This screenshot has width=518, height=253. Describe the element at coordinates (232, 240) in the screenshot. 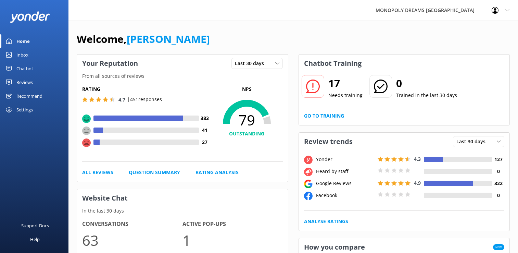

I see `p: 1` at that location.